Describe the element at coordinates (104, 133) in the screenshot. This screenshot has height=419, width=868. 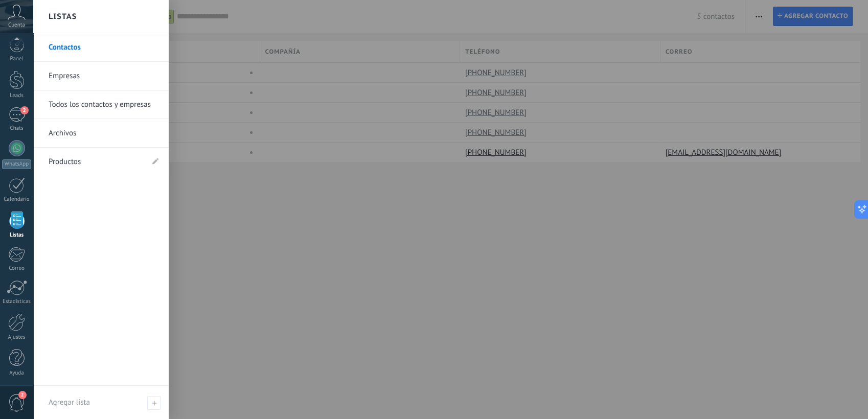
I see `a: Archivos` at that location.